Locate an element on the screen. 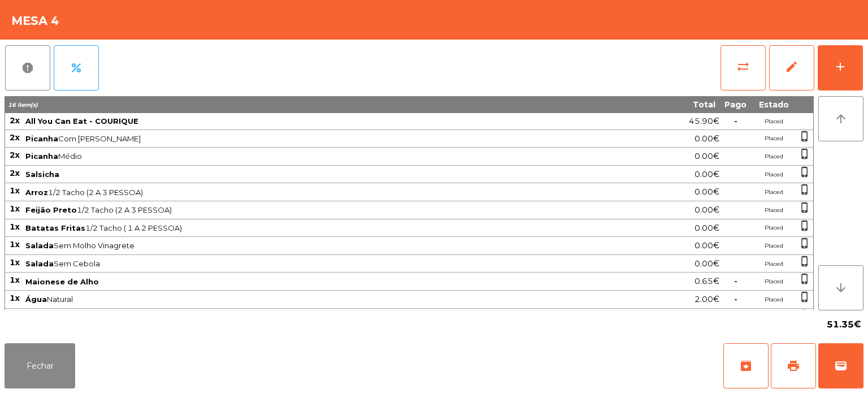 The height and width of the screenshot is (393, 868). span: Salsicha is located at coordinates (42, 174).